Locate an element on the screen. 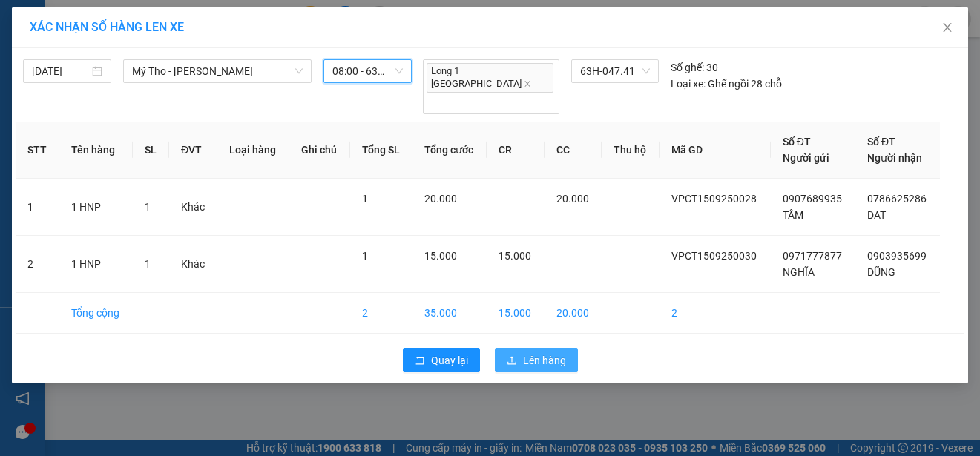 Image resolution: width=980 pixels, height=456 pixels. span: NGHĨA is located at coordinates (798, 272).